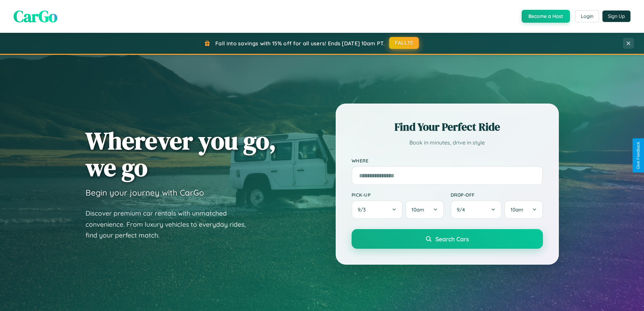 This screenshot has width=644, height=311. What do you see at coordinates (447, 239) in the screenshot?
I see `button: Search Cars` at bounding box center [447, 239].